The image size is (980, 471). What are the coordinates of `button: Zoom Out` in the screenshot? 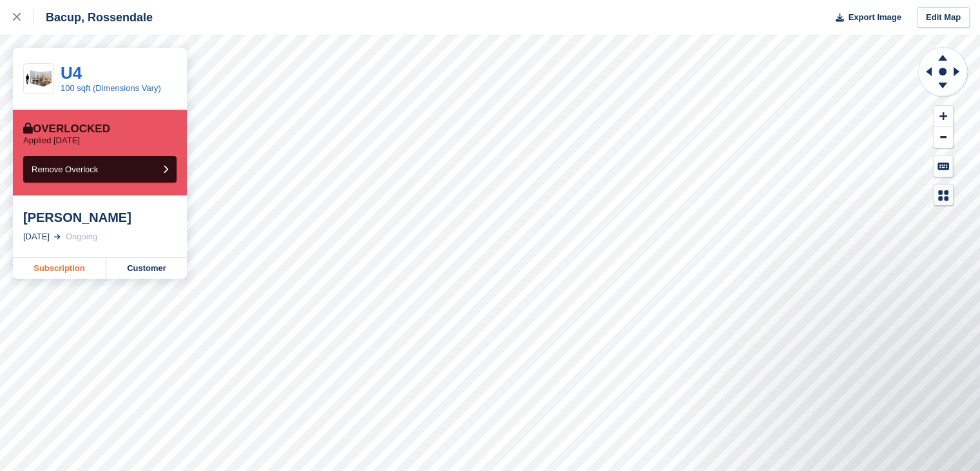 It's located at (944, 137).